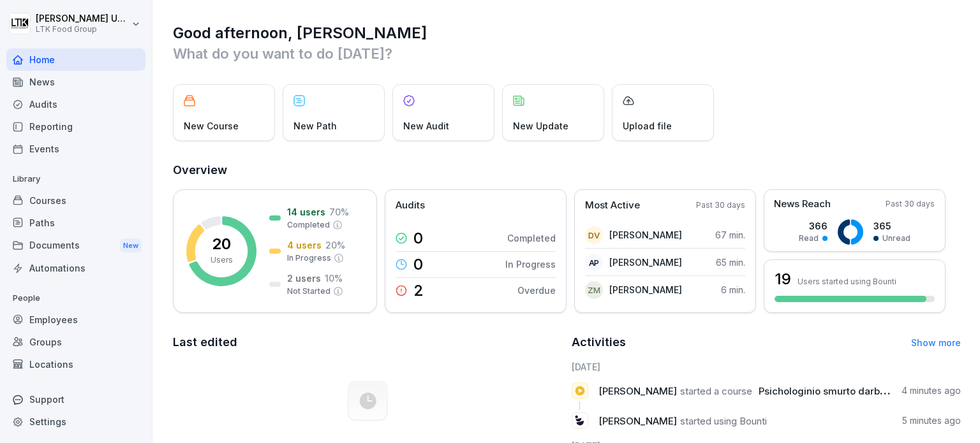 The image size is (980, 443). I want to click on a: Paths, so click(76, 222).